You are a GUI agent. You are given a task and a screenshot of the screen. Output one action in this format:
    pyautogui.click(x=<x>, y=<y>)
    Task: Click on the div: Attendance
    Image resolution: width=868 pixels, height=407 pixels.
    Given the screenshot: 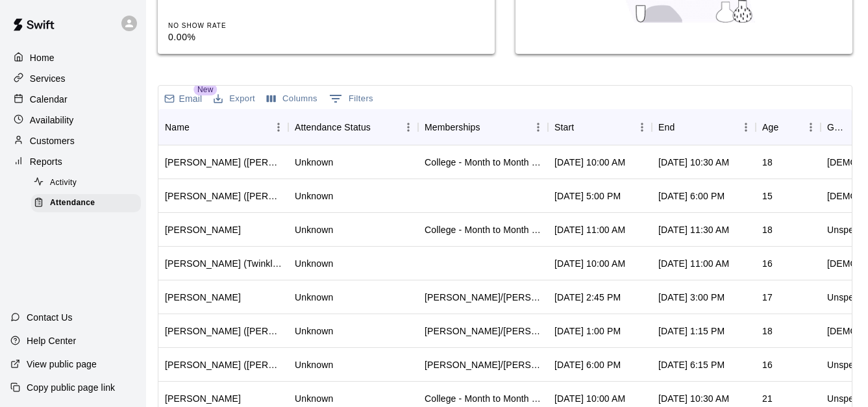 What is the action you would take?
    pyautogui.click(x=85, y=203)
    